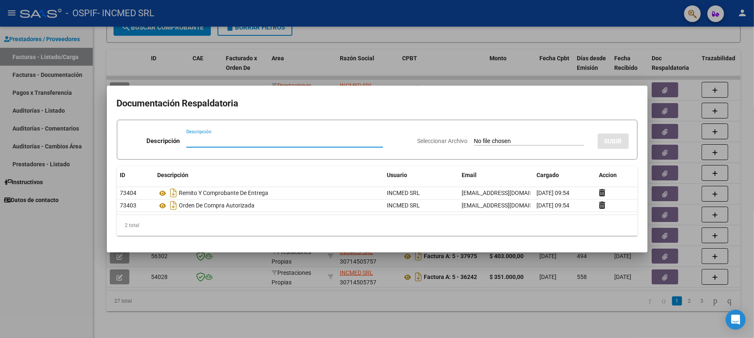 This screenshot has height=338, width=754. Describe the element at coordinates (397, 175) in the screenshot. I see `span: Usuario` at that location.